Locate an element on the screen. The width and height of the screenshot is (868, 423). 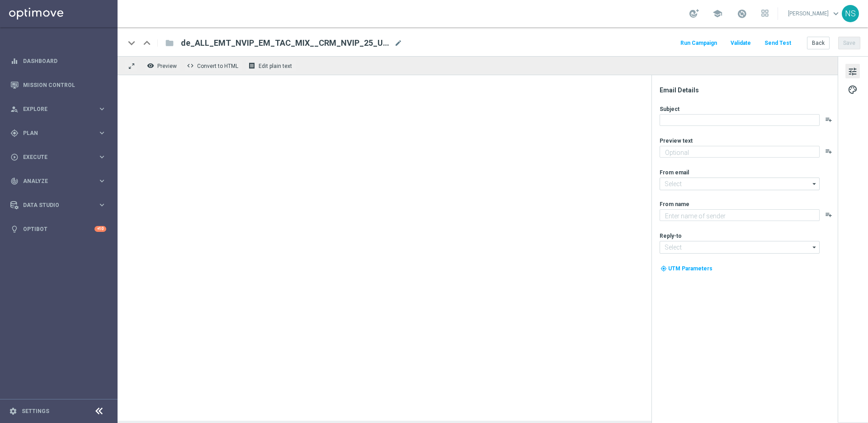
div: Dashboard is located at coordinates (59, 60).